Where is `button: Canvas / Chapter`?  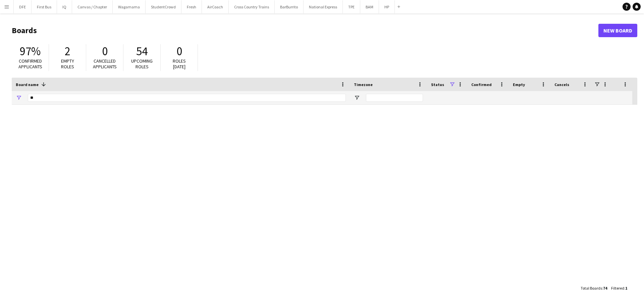
button: Canvas / Chapter is located at coordinates (92, 7).